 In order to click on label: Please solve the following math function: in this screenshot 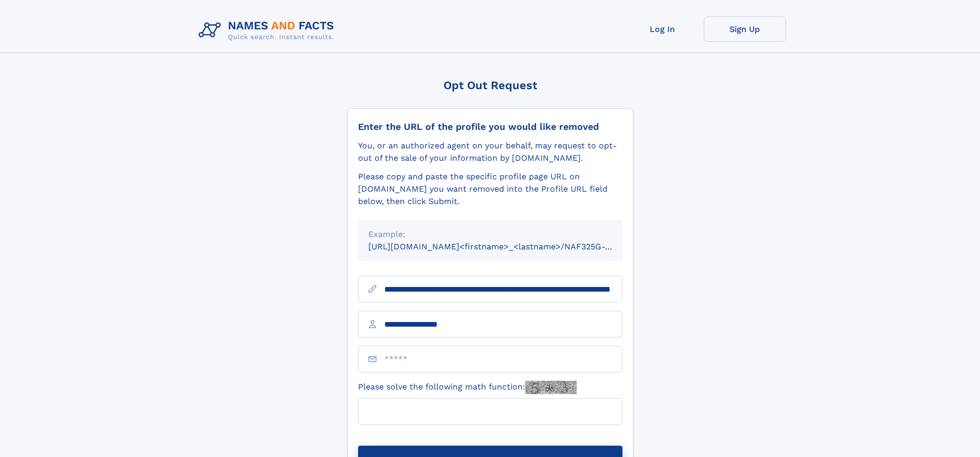, I will do `click(467, 388)`.